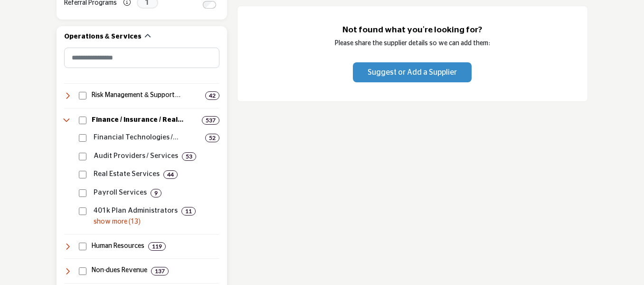  I want to click on div: 537 Results For Finance / Insurance / Real Estate, so click(210, 121).